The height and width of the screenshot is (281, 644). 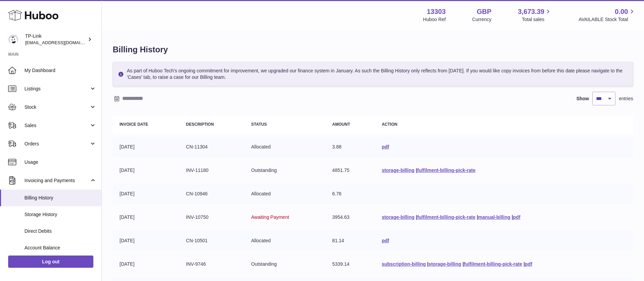 What do you see at coordinates (622, 12) in the screenshot?
I see `span: 0.00` at bounding box center [622, 12].